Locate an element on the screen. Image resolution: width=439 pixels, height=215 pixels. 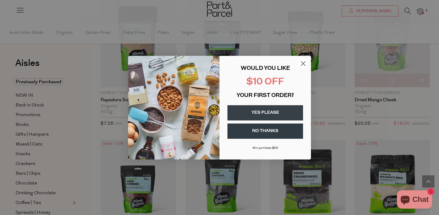
inbox-online-store-chat: Shopify online store chat is located at coordinates (415, 200).